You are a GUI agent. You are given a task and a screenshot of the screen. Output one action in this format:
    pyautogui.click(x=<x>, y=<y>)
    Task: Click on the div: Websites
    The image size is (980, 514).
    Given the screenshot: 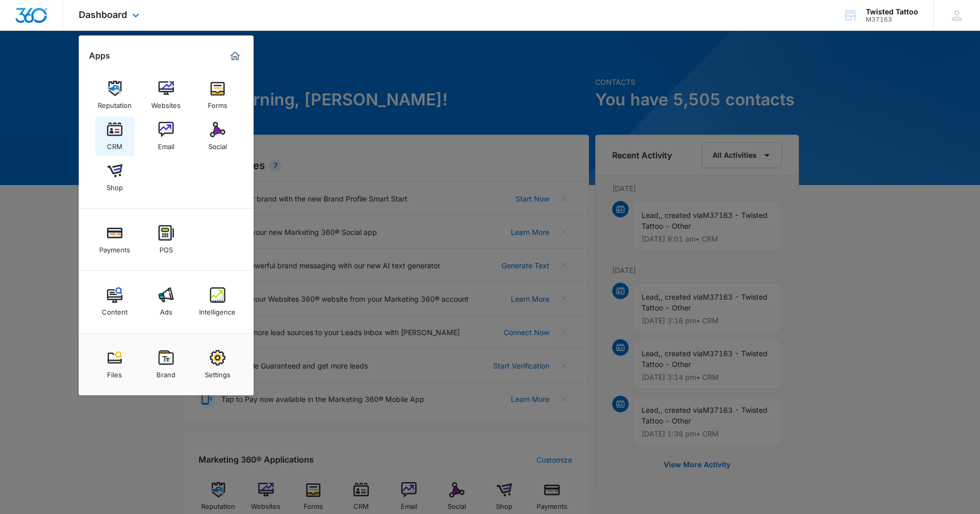 What is the action you would take?
    pyautogui.click(x=166, y=103)
    